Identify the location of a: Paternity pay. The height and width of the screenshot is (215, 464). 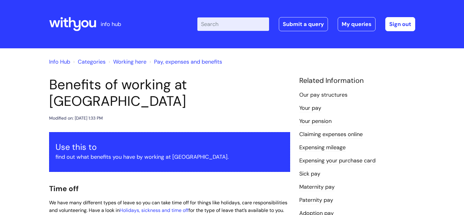
(316, 200).